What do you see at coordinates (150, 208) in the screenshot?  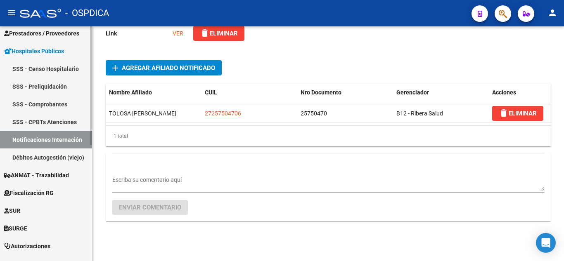 I see `button: Enviar comentario` at bounding box center [150, 208].